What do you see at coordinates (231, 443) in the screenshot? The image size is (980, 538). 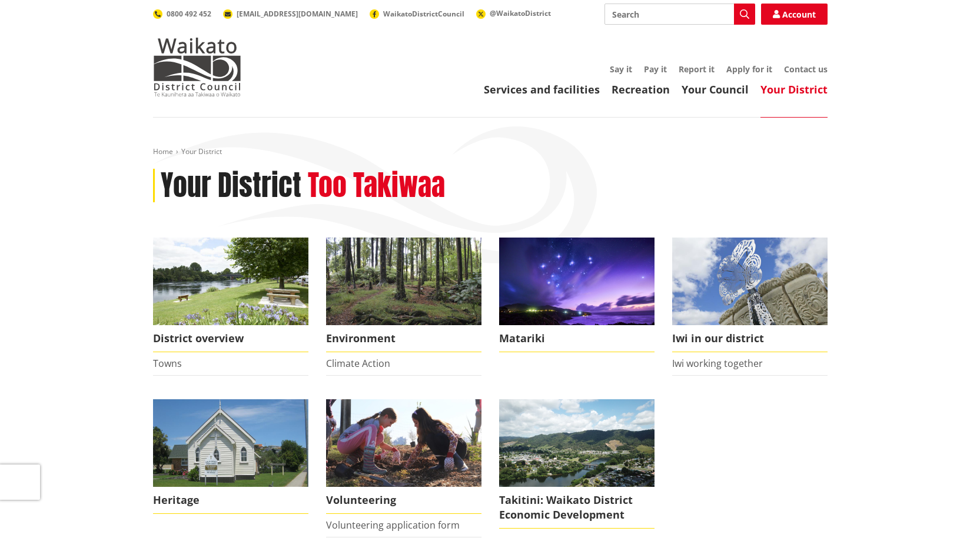 I see `img: Raglan Church` at bounding box center [231, 443].